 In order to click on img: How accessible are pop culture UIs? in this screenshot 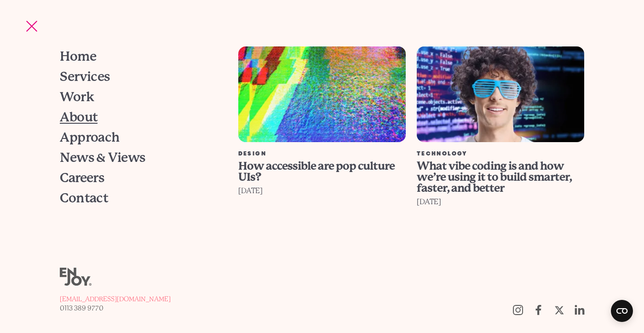, I will do `click(322, 95)`.